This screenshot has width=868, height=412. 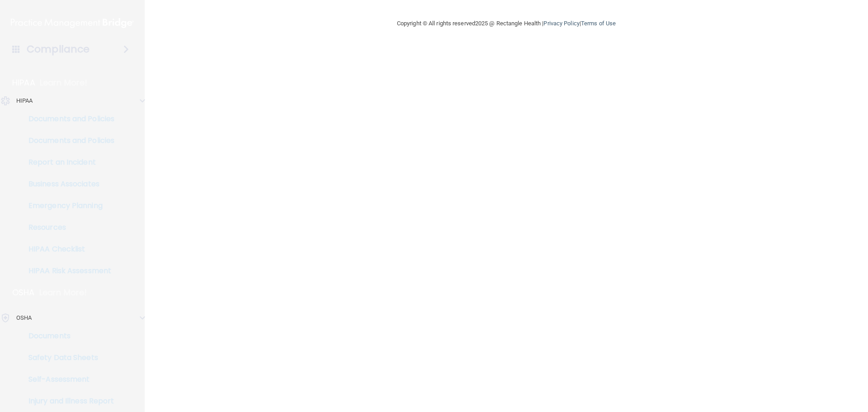 What do you see at coordinates (72, 23) in the screenshot?
I see `img: PMB logo` at bounding box center [72, 23].